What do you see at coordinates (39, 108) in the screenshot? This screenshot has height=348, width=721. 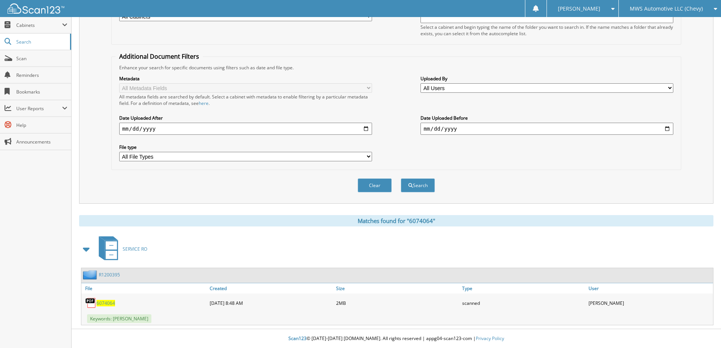 I see `span: User Reports` at bounding box center [39, 108].